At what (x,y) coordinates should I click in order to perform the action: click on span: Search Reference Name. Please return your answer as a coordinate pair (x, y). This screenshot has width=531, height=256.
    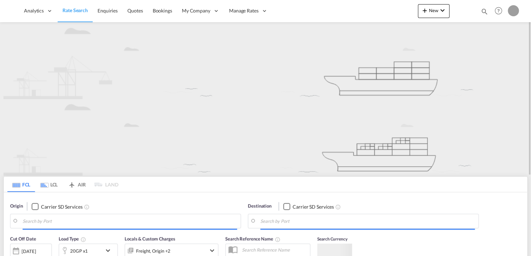
    Looking at the image, I should click on (253, 239).